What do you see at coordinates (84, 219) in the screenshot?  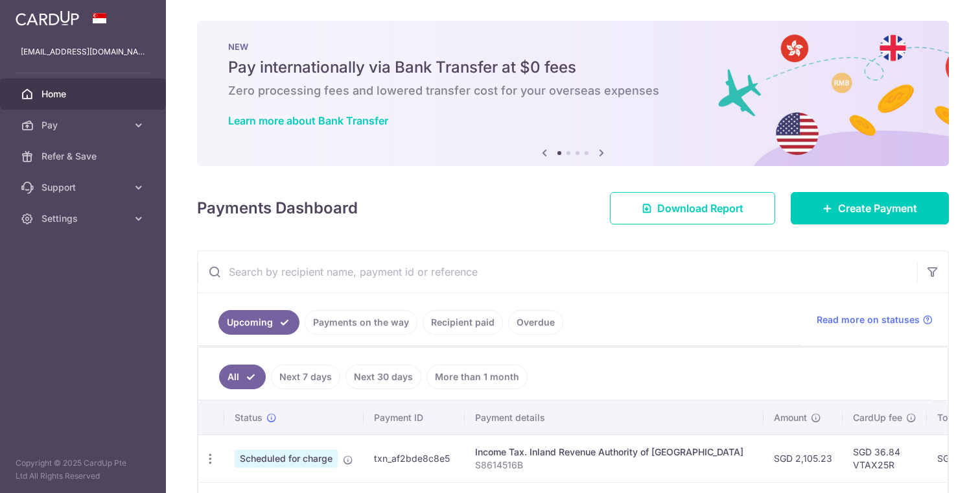 I see `span: Settings` at bounding box center [84, 219].